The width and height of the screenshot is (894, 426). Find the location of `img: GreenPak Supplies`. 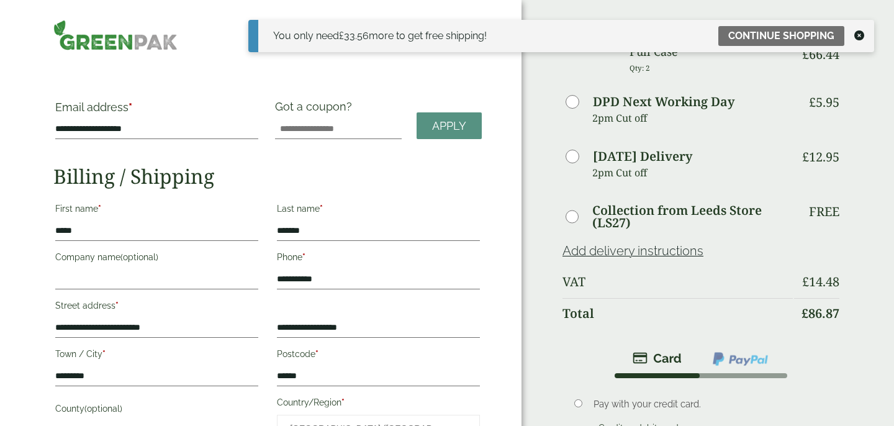

img: GreenPak Supplies is located at coordinates (115, 35).